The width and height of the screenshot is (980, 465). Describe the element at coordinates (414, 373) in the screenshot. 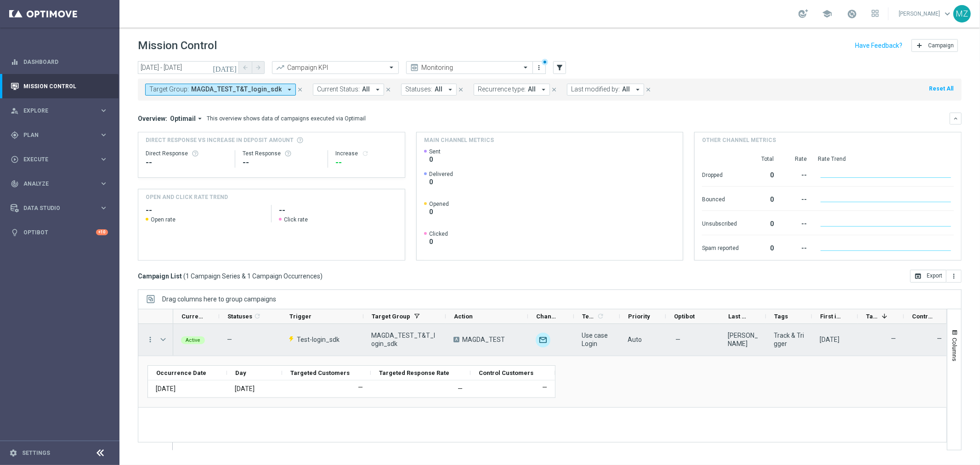

I see `span: Targeted Response Rate` at that location.